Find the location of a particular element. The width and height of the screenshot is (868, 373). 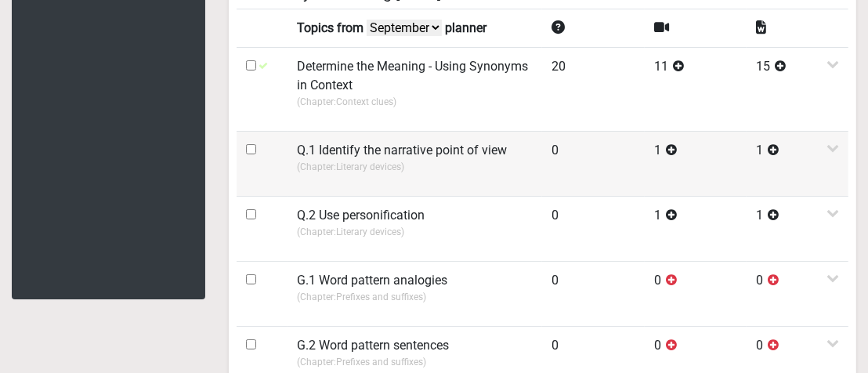

label: G.2 Word pattern sentences is located at coordinates (373, 346).